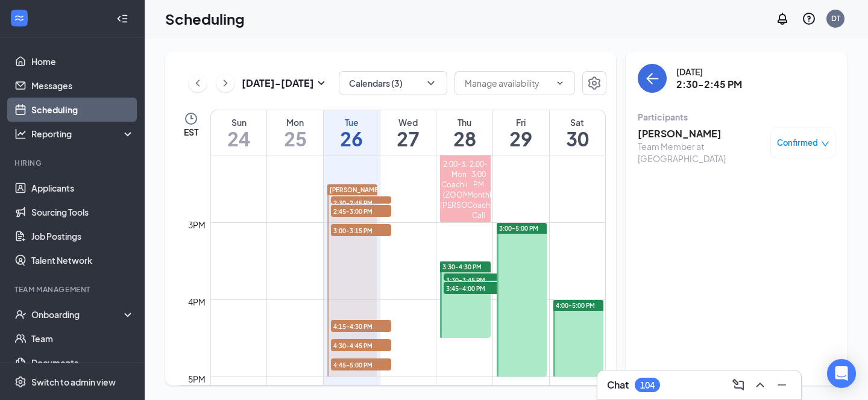  I want to click on h3: Chat, so click(618, 385).